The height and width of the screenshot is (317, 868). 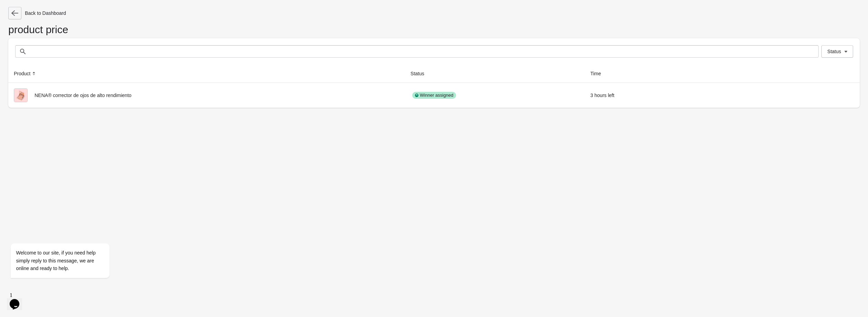 I want to click on div: NENA® corrector de ojos de alto rendimiento, so click(x=207, y=95).